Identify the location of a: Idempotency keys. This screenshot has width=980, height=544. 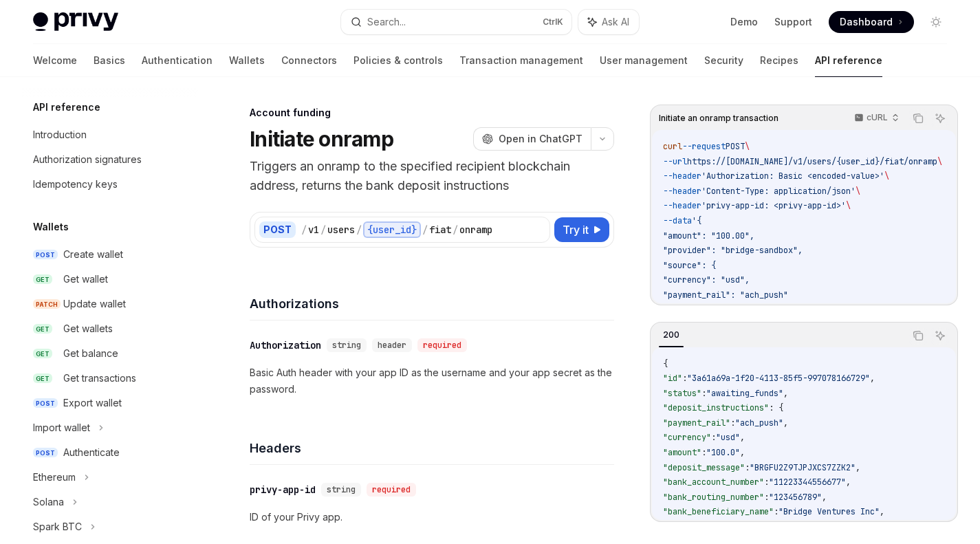
(110, 184).